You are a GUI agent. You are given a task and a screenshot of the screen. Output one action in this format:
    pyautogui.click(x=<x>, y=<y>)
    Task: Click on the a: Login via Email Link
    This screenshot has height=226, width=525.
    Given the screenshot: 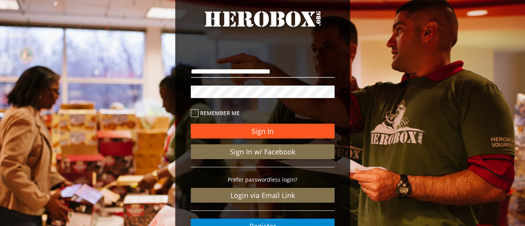 What is the action you would take?
    pyautogui.click(x=263, y=195)
    